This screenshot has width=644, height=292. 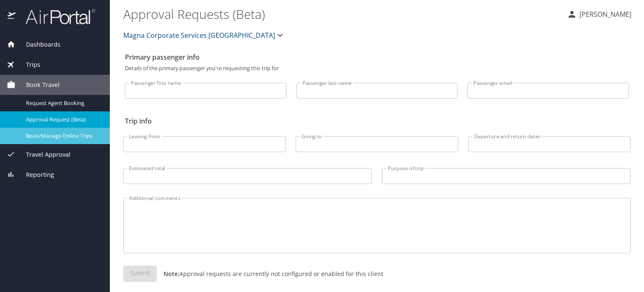 I want to click on h2: Trip info, so click(x=377, y=121).